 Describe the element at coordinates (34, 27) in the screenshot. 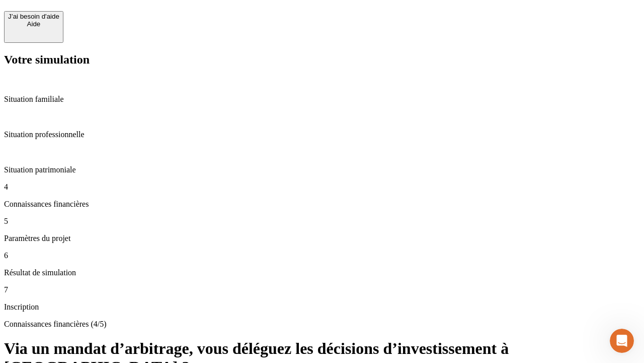

I see `button: J’ai besoin d'aideAide` at that location.